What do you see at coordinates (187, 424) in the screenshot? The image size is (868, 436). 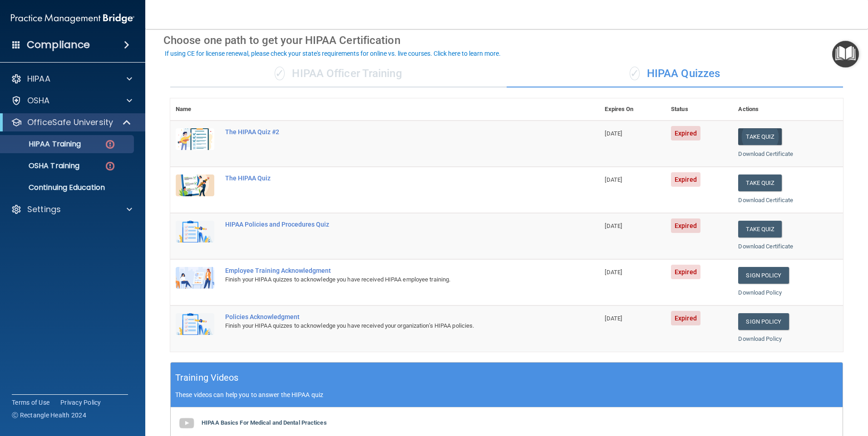 I see `img: gray_youtube_icon.38fcd6cc.png` at bounding box center [187, 424].